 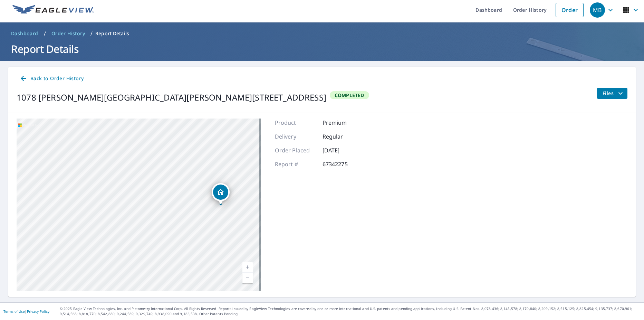 I want to click on a: Order History, so click(x=68, y=34).